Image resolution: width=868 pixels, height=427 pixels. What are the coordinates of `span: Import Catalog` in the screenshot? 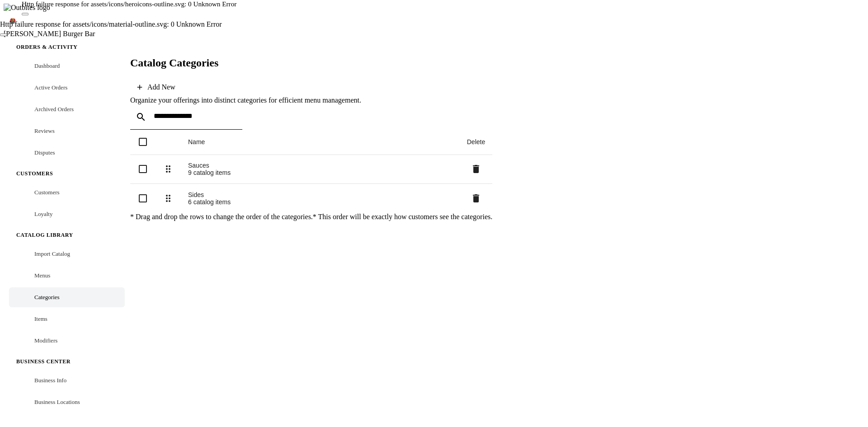 It's located at (52, 253).